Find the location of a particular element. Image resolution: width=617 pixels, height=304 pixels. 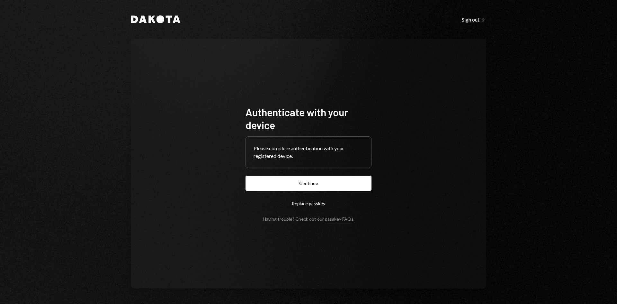

a: Sign out is located at coordinates (474, 19).